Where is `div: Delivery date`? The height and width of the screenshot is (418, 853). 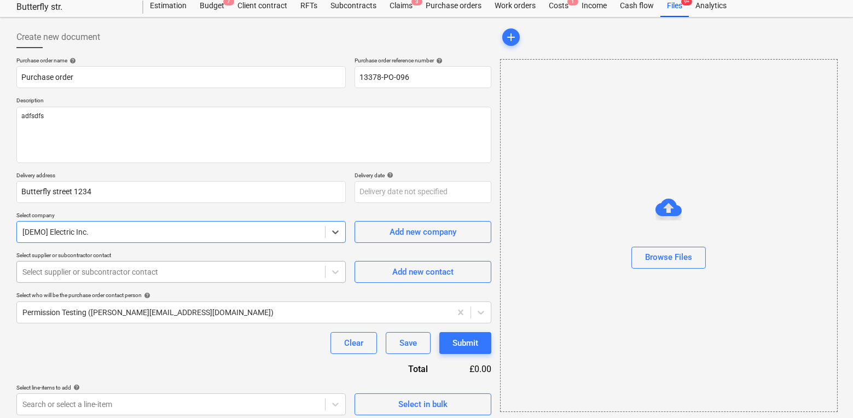
div: Delivery date is located at coordinates (423, 175).